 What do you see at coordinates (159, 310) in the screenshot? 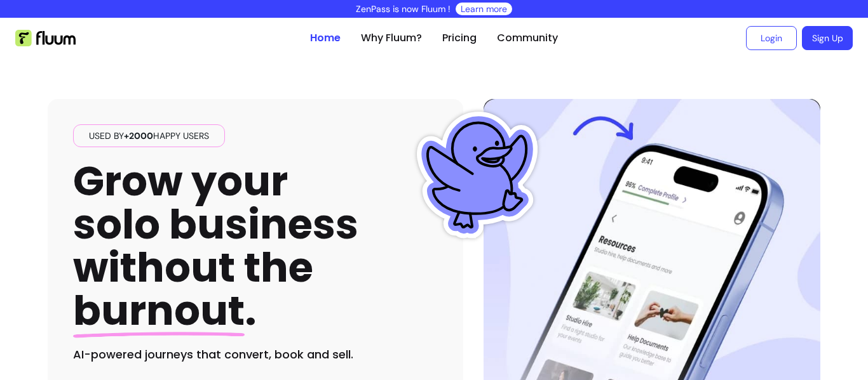
I see `span: burnout` at bounding box center [159, 310].